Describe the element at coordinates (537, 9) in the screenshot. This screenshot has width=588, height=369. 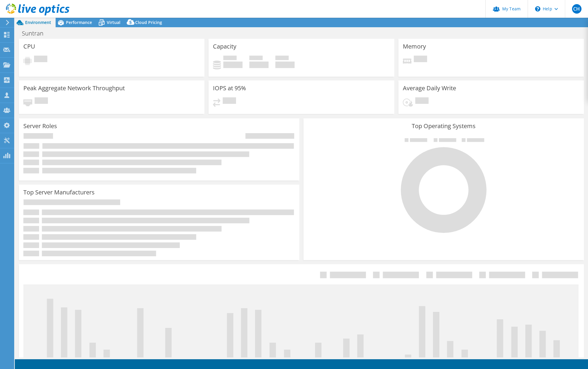
I see `svg: \n` at that location.